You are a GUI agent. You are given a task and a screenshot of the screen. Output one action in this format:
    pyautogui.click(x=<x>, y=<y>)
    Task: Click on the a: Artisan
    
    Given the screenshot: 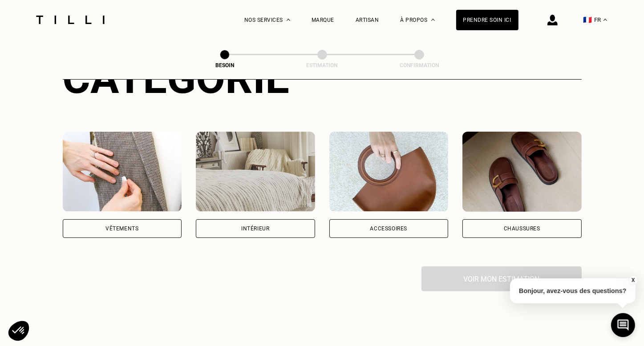 What is the action you would take?
    pyautogui.click(x=367, y=20)
    